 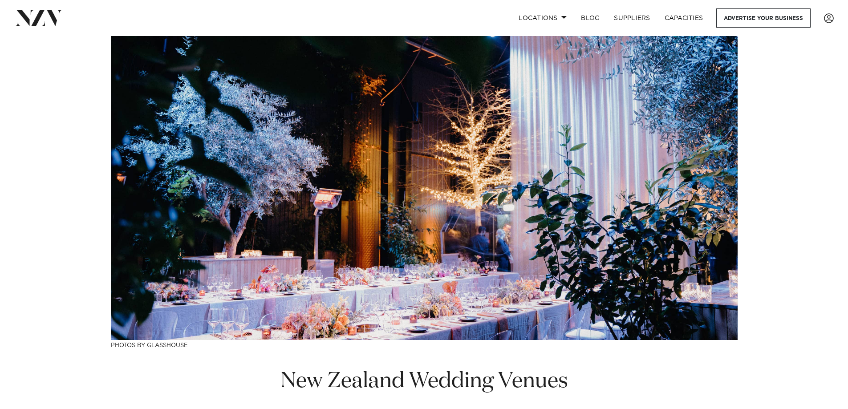 What do you see at coordinates (763, 18) in the screenshot?
I see `a: Advertise your business` at bounding box center [763, 18].